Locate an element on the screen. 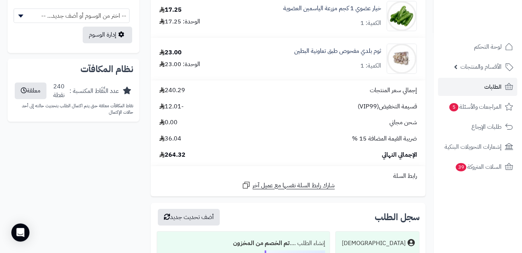 The height and width of the screenshot is (253, 522). span: 264.32 is located at coordinates (172, 155).